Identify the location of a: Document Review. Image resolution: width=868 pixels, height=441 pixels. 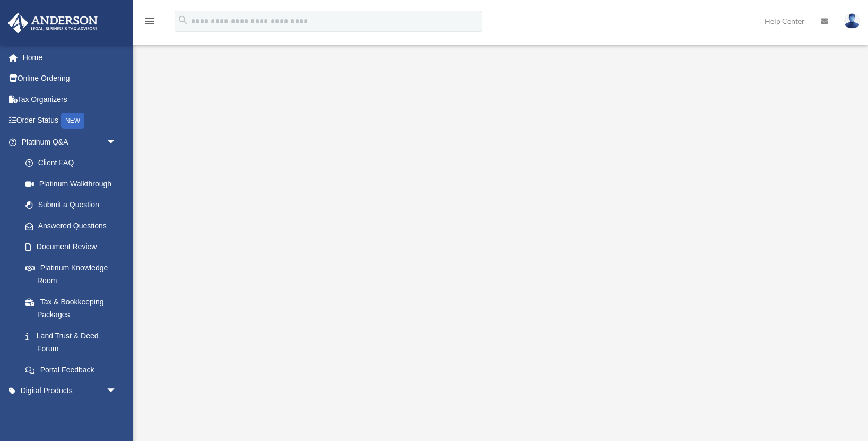
(74, 247).